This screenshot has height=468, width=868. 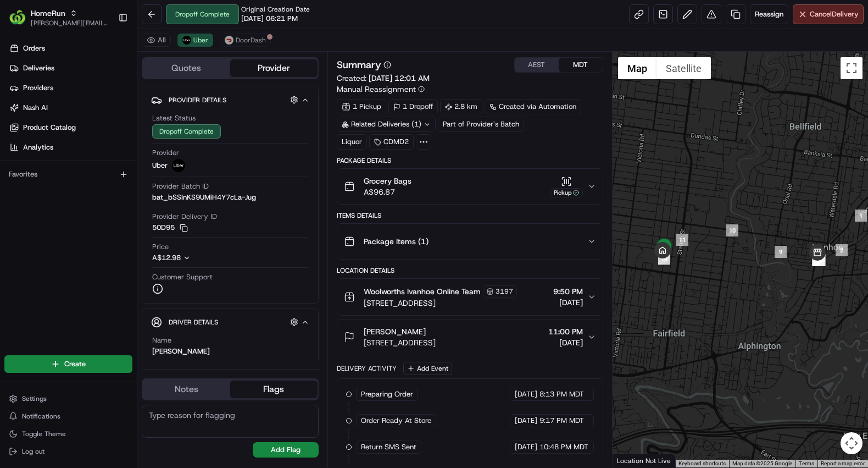 What do you see at coordinates (762, 463) in the screenshot?
I see `span: Map data ©2025 Google` at bounding box center [762, 463].